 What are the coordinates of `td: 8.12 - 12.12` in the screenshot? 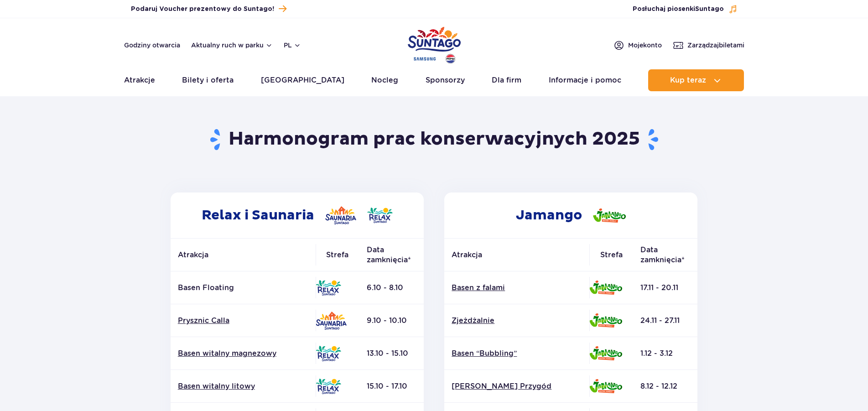 It's located at (664, 386).